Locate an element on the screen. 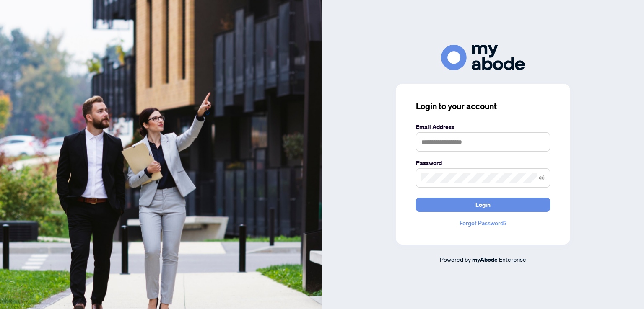 The height and width of the screenshot is (309, 644). span: Enterprise is located at coordinates (512, 259).